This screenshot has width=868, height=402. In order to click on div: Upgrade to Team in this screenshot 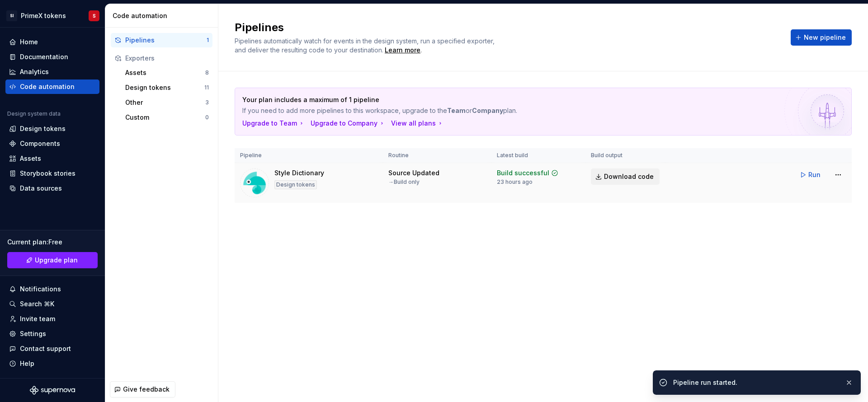, I will do `click(273, 124)`.